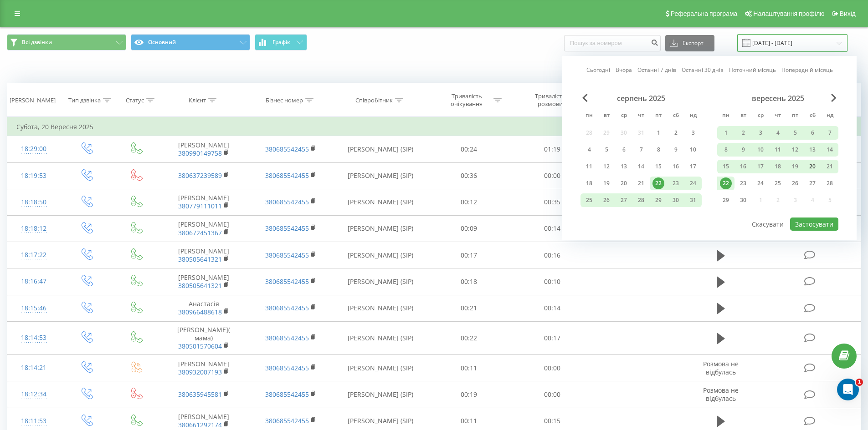 The height and width of the screenshot is (430, 868). What do you see at coordinates (34, 175) in the screenshot?
I see `div: 18:19:53` at bounding box center [34, 175].